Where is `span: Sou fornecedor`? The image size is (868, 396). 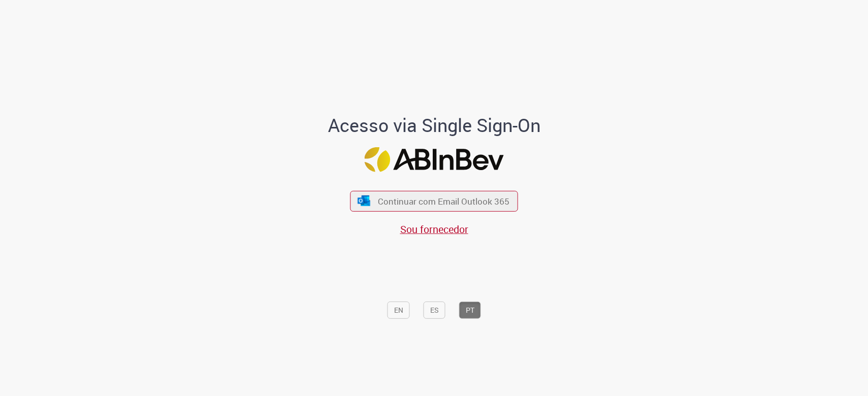 span: Sou fornecedor is located at coordinates (434, 229).